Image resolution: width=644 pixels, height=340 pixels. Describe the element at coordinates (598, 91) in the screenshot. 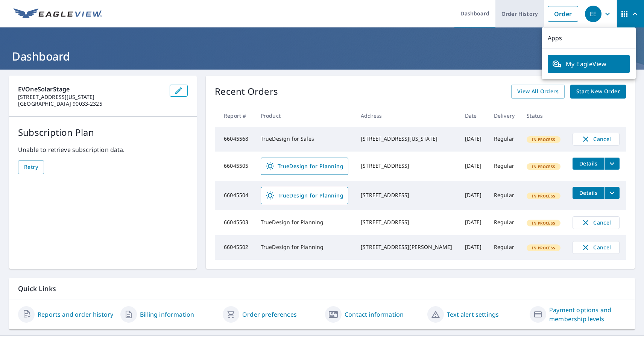

I see `a: Start New Order` at that location.